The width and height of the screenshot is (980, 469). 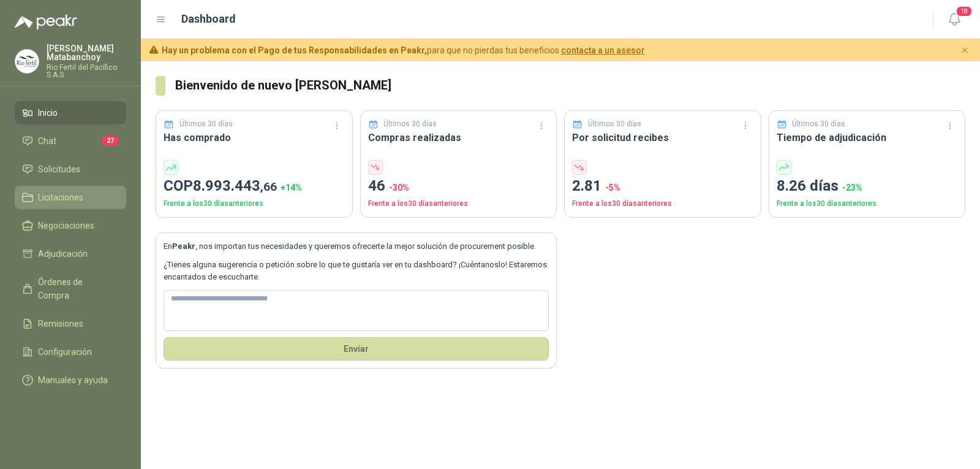 I want to click on span: Órdenes de Compra, so click(x=76, y=288).